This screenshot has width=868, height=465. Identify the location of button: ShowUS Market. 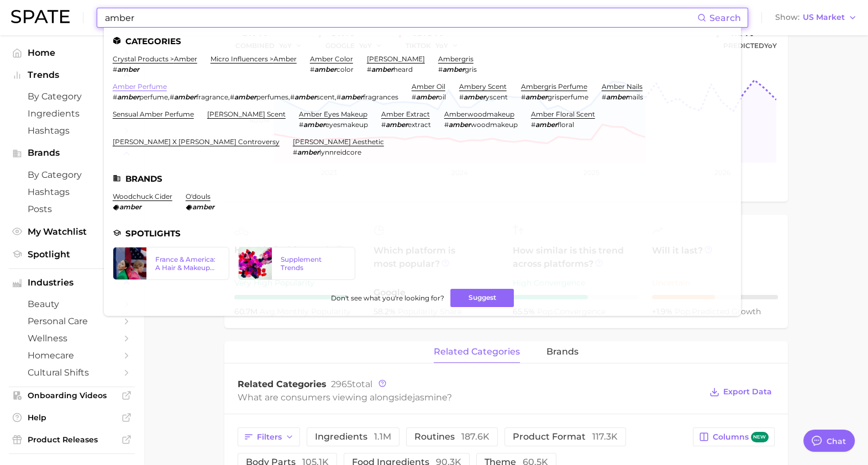
(816, 17).